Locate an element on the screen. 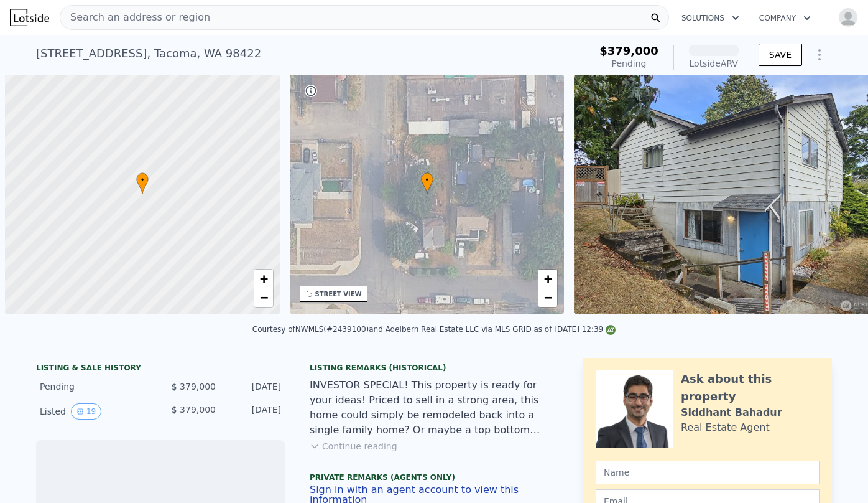 The width and height of the screenshot is (868, 503). img: Lotside is located at coordinates (29, 17).